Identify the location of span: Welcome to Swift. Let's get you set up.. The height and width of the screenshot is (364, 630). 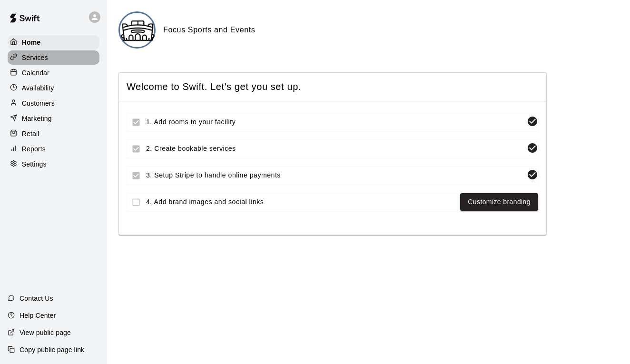
(333, 87).